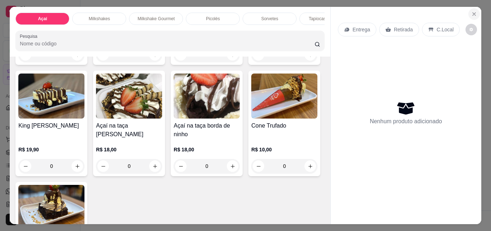  I want to click on p: Entrega, so click(362, 29).